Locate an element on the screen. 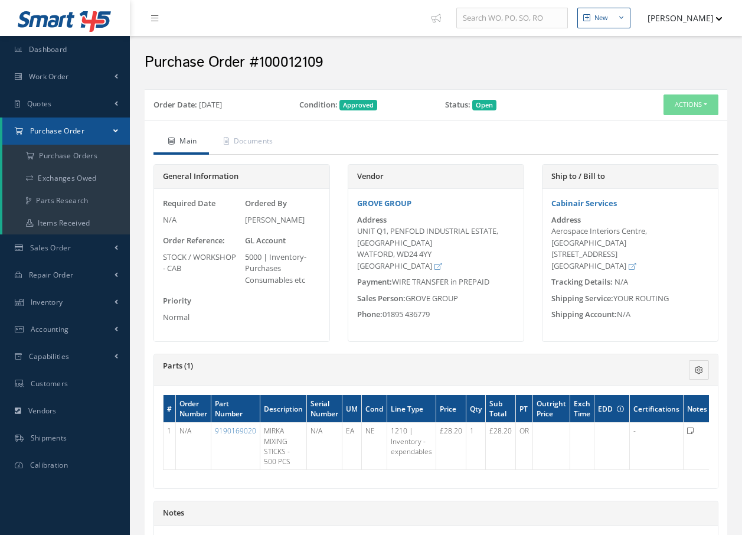 The height and width of the screenshot is (535, 742). label: Required Date is located at coordinates (189, 204).